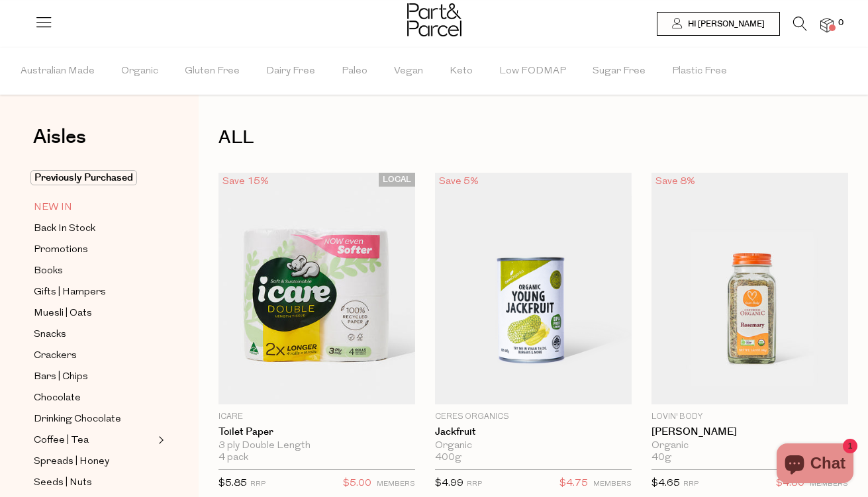 The height and width of the screenshot is (497, 868). What do you see at coordinates (139, 72) in the screenshot?
I see `span: Organic` at bounding box center [139, 72].